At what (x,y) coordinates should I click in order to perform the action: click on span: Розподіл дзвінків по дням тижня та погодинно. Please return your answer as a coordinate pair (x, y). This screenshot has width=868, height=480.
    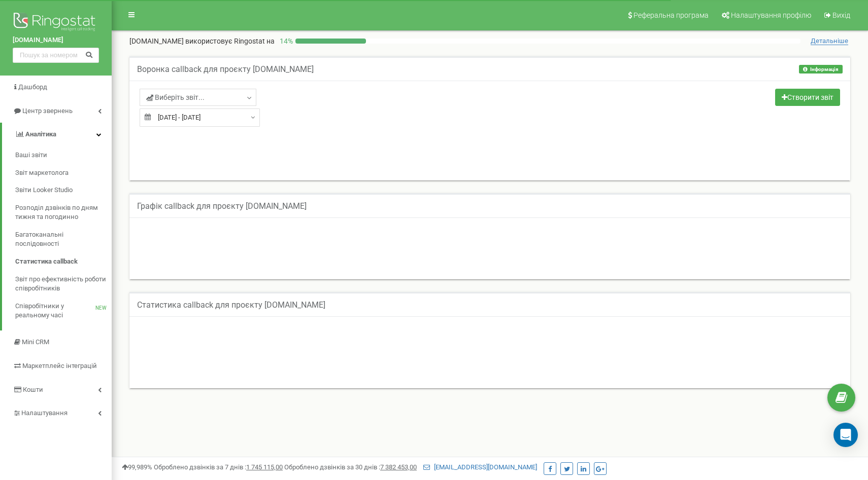
    Looking at the image, I should click on (61, 212).